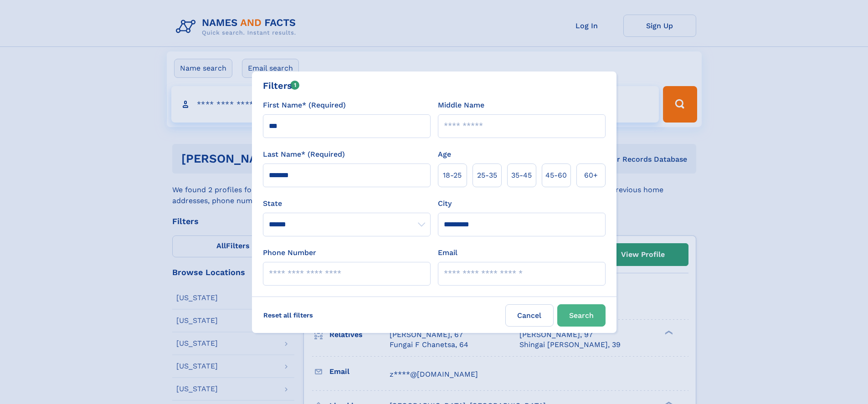 This screenshot has height=404, width=868. I want to click on label: Last Name* (Required), so click(304, 154).